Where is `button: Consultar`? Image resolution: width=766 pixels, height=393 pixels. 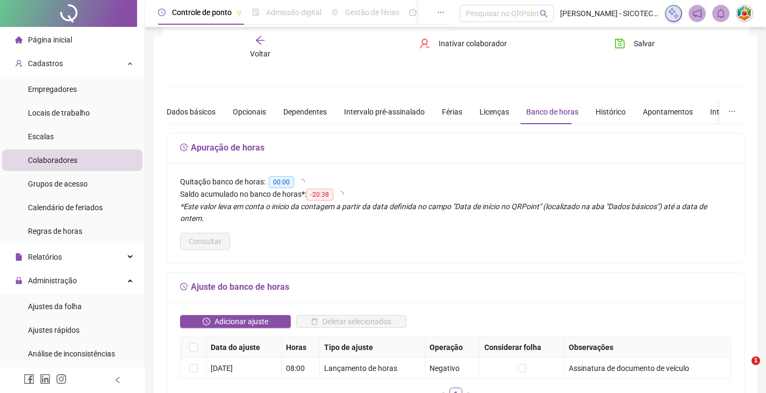 button: Consultar is located at coordinates (205, 241).